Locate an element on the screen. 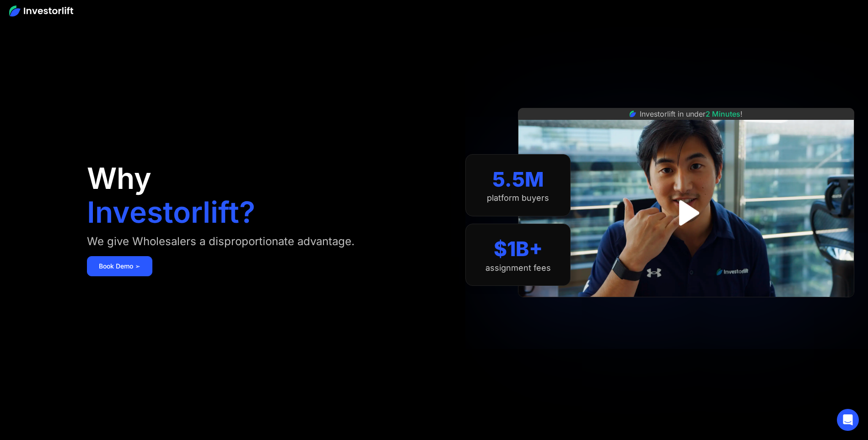 The width and height of the screenshot is (868, 440). span: 2 Minutes is located at coordinates (723, 114).